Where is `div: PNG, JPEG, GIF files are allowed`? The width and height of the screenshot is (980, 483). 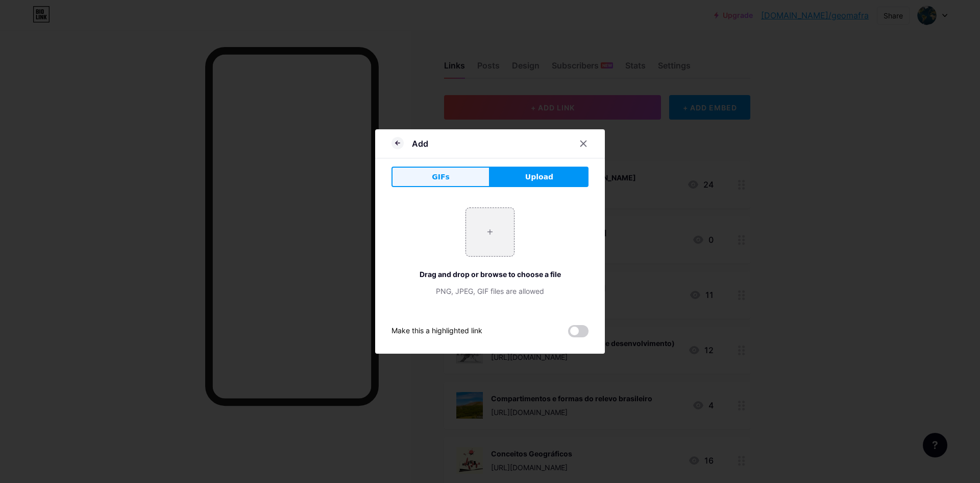
div: PNG, JPEG, GIF files are allowed is located at coordinates (490, 291).